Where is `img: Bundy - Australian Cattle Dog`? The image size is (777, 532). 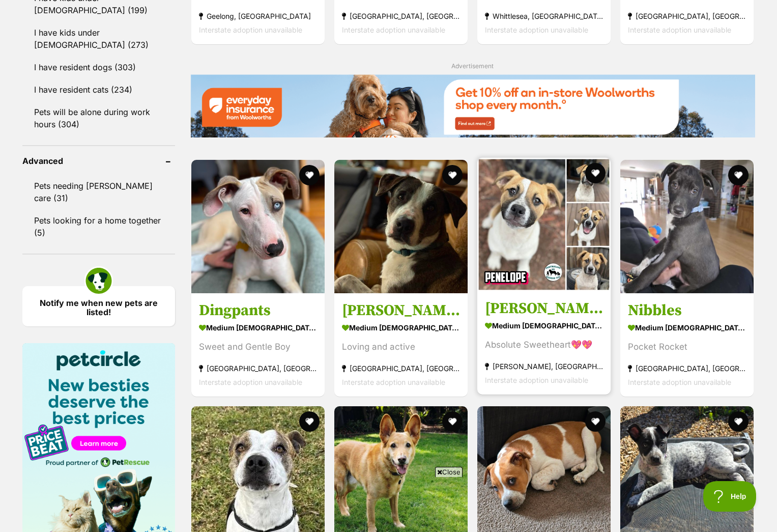
img: Bundy - Australian Cattle Dog is located at coordinates (401, 226).